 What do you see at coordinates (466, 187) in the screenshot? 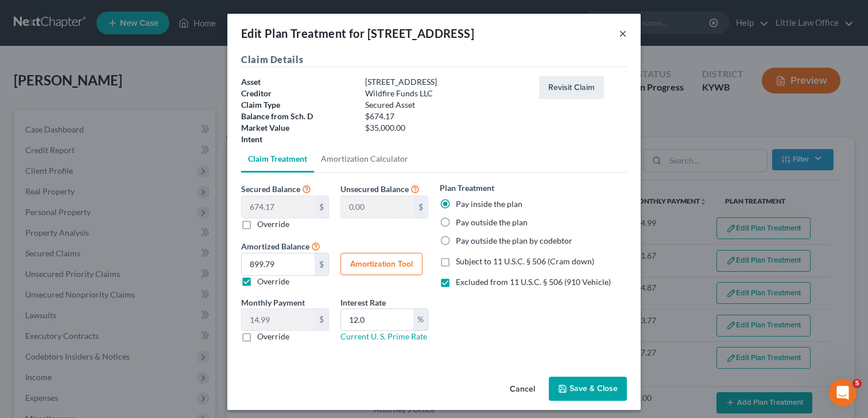
I see `label: Plan Treatment` at bounding box center [466, 187].